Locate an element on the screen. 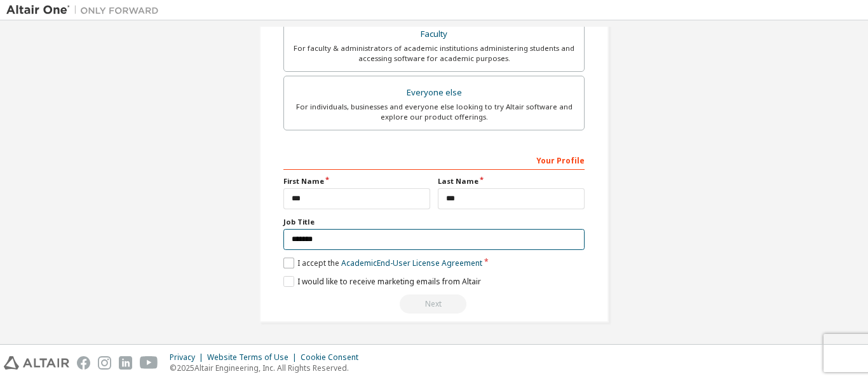 The width and height of the screenshot is (868, 381). p: © 2025 Altair Engineering, Inc. All Rights Reserved. is located at coordinates (267, 368).